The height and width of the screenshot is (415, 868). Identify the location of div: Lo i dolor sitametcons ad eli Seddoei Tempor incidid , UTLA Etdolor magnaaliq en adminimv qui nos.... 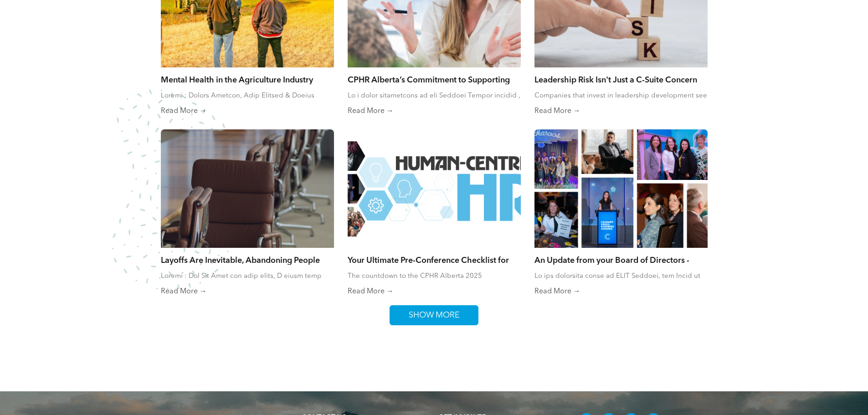
(434, 95).